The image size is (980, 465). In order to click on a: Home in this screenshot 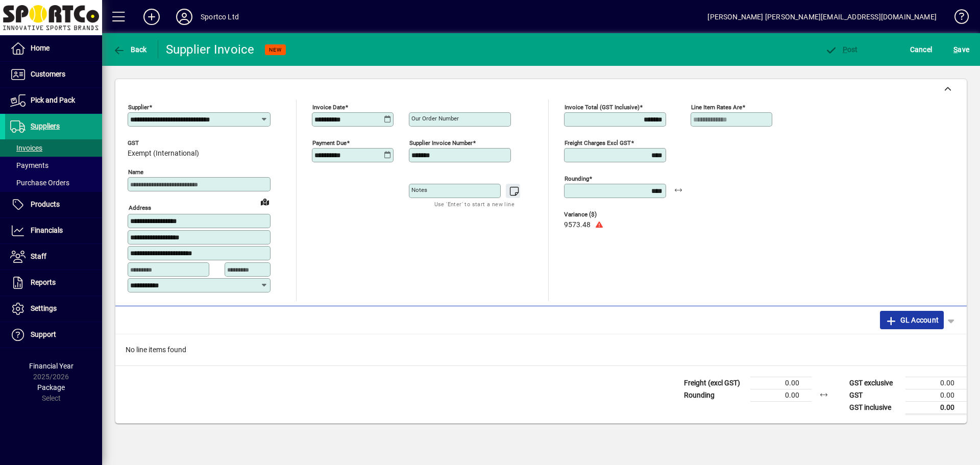, I will do `click(53, 48)`.